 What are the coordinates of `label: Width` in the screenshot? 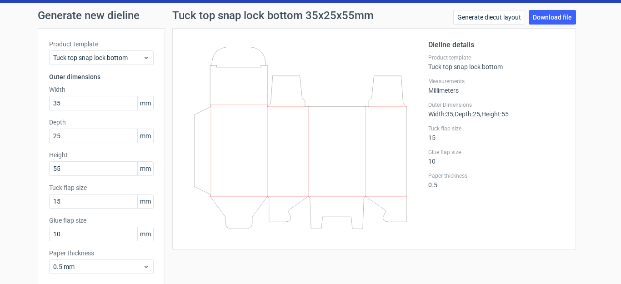 It's located at (101, 90).